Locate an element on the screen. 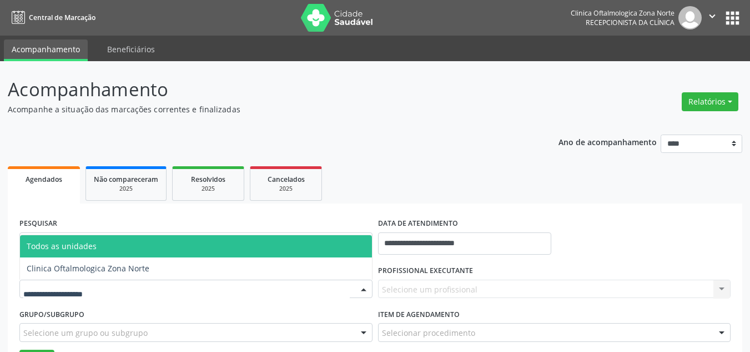 The image size is (750, 352). label: Item de agendamento is located at coordinates (419, 314).